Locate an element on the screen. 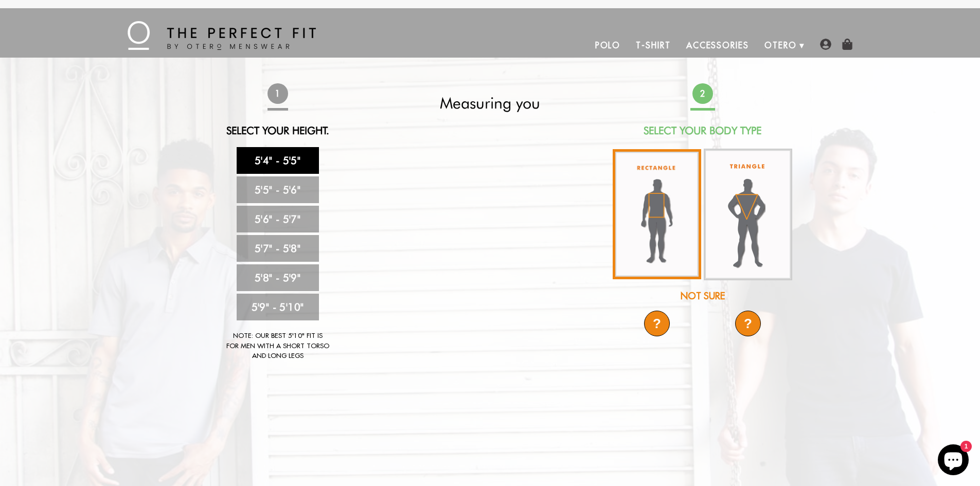 This screenshot has width=980, height=486. a: 5'6" - 5'7" is located at coordinates (278, 219).